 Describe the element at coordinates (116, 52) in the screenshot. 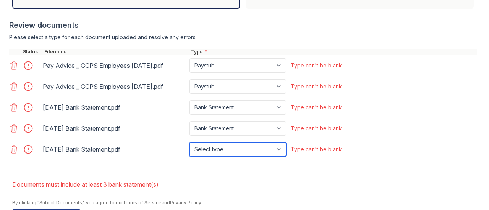

I see `div: Filename` at that location.